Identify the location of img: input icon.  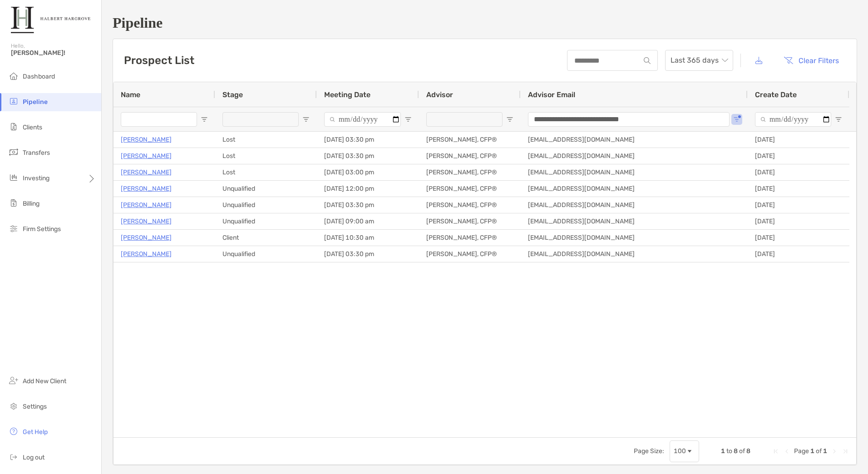
(647, 61).